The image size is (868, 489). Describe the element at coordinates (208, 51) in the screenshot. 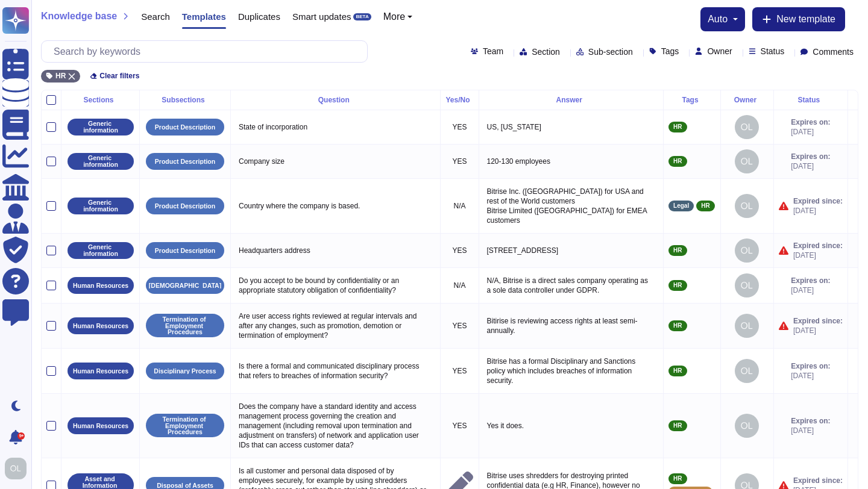

I see `input: Search by keywords` at that location.